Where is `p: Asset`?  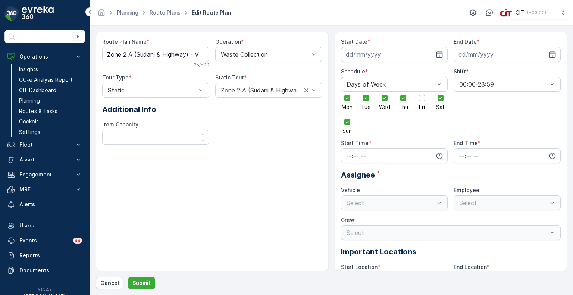 p: Asset is located at coordinates (45, 160).